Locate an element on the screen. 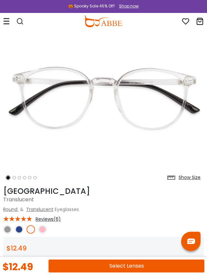  div: 🎃 Spooky Sale 45% Off! is located at coordinates (91, 6).